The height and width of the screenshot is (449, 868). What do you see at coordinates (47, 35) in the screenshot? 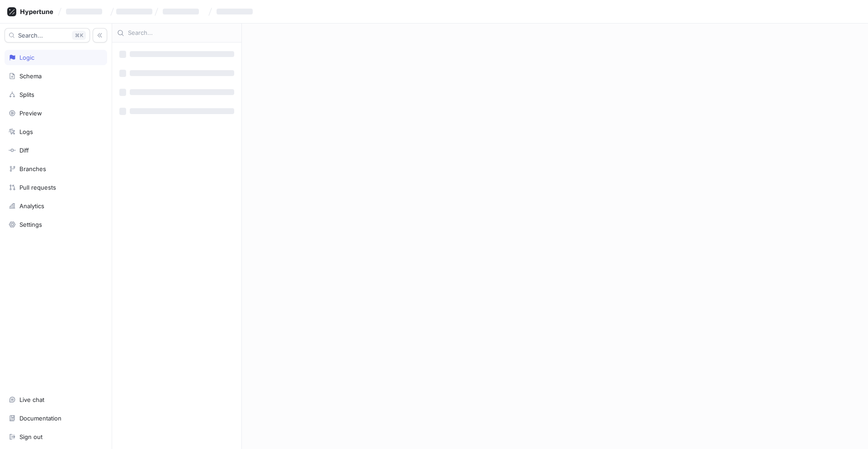
I see `button: Search...K` at bounding box center [47, 35].